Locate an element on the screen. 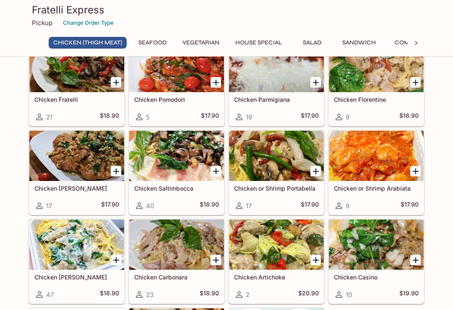 Image resolution: width=453 pixels, height=310 pixels. button: House Special is located at coordinates (258, 43).